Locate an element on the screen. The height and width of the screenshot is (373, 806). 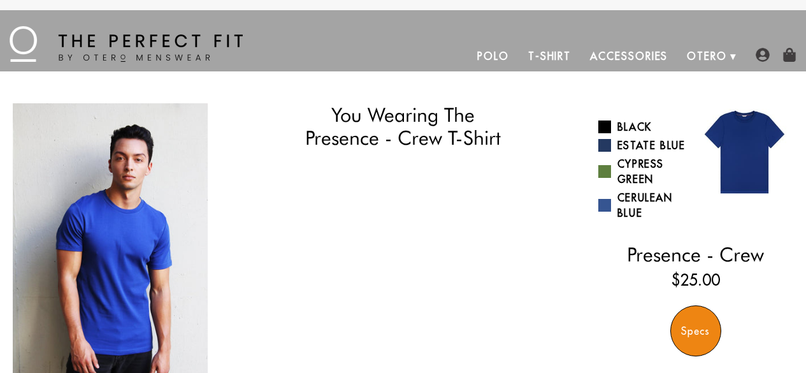
ins: $25.00 is located at coordinates (696, 280).